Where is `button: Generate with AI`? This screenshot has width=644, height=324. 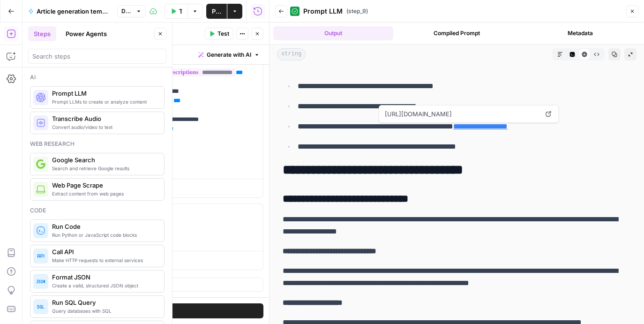
button: Generate with AI is located at coordinates (229, 55).